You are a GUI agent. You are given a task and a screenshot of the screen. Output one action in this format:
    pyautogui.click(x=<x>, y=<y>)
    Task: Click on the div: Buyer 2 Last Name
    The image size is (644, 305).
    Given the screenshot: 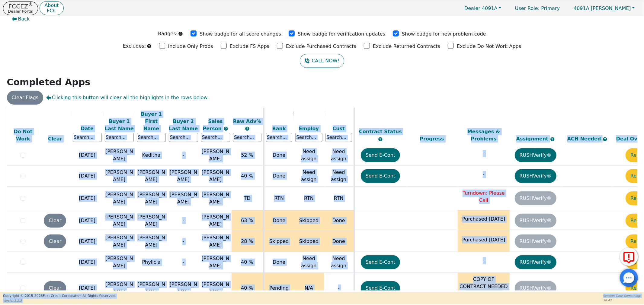 What is the action you would take?
    pyautogui.click(x=183, y=125)
    